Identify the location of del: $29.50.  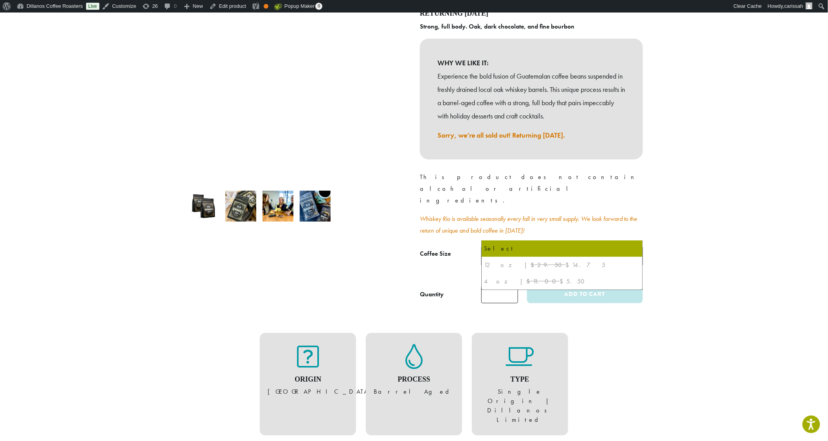
(548, 265).